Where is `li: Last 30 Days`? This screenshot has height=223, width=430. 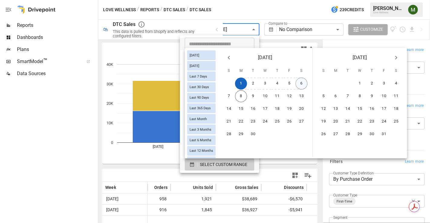
li: Last 30 Days is located at coordinates (219, 80).